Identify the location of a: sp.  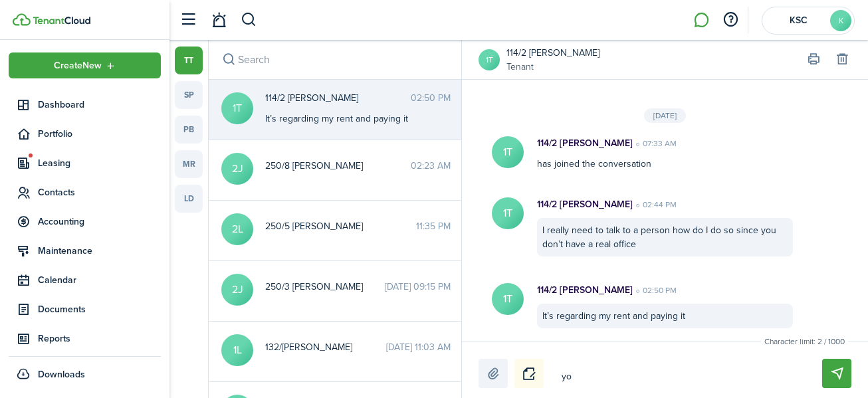
(189, 95).